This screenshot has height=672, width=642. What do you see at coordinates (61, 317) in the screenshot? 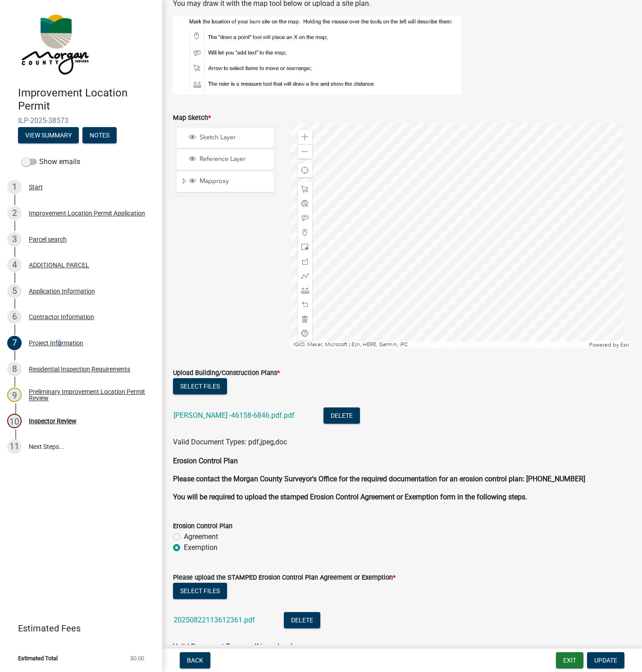
I see `div: Contractor Information` at bounding box center [61, 317].